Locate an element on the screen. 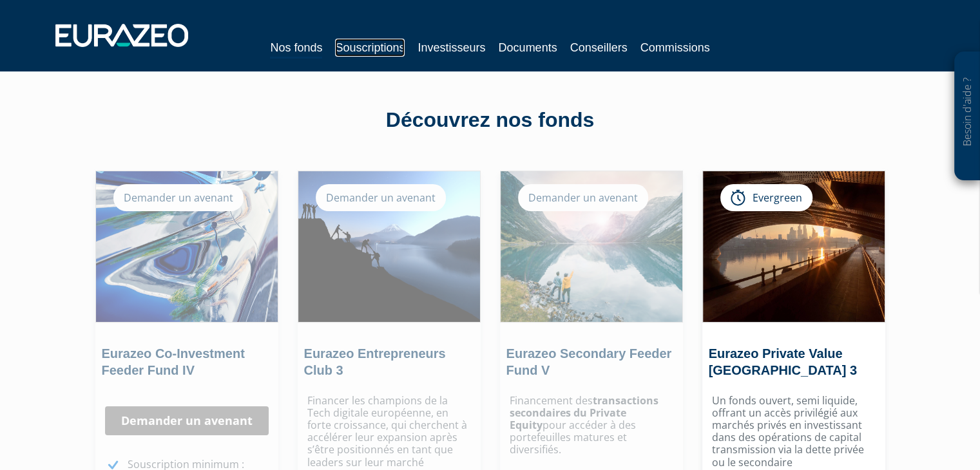 The image size is (980, 470). a: Commissions is located at coordinates (676, 47).